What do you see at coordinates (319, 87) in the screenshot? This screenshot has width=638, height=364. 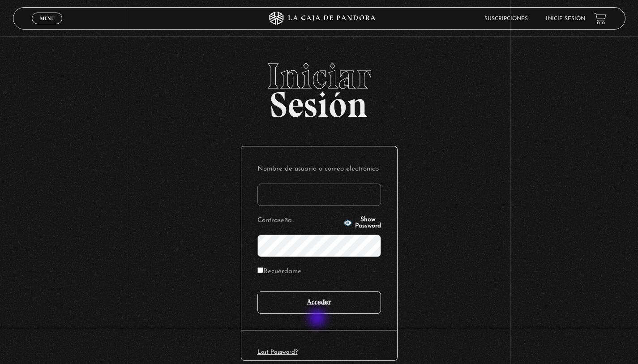 I see `h2: Sesión` at bounding box center [319, 87].